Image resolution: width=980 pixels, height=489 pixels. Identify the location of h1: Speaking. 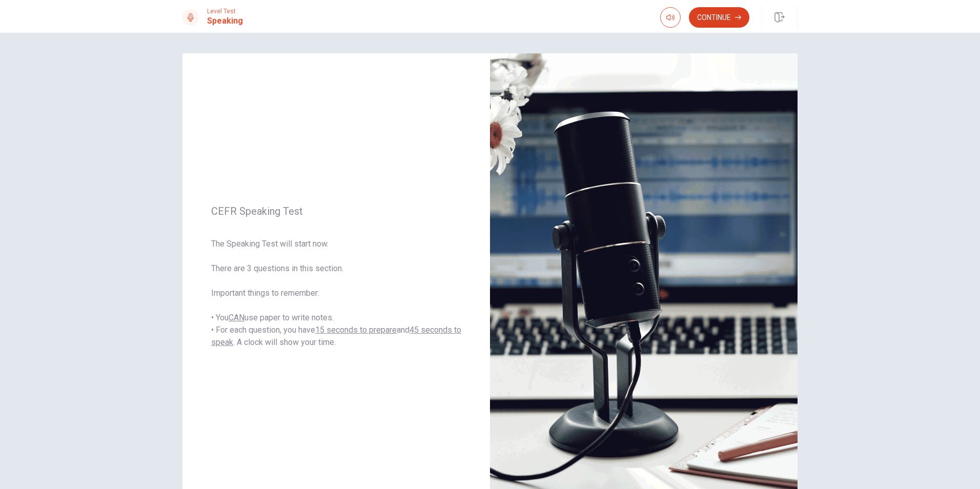
(225, 21).